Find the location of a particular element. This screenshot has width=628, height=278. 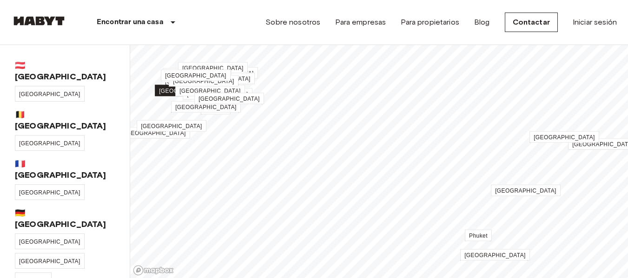

a: Iniciar sesión is located at coordinates (594, 22).